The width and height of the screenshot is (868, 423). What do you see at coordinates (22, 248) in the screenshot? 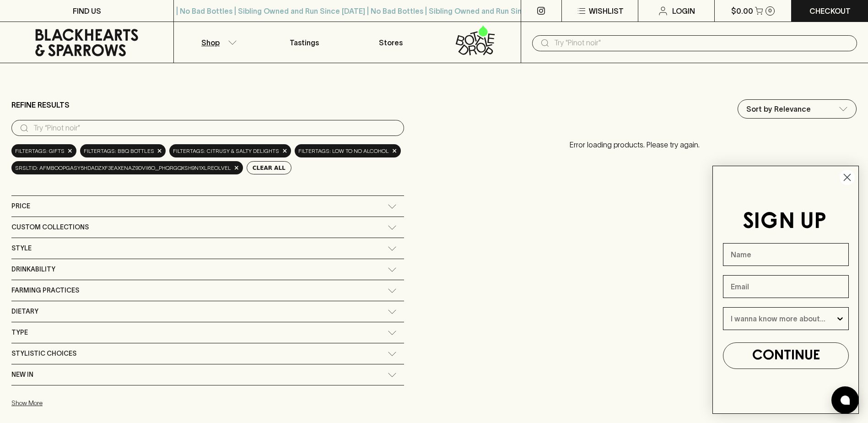
I see `span: Style` at bounding box center [22, 248].